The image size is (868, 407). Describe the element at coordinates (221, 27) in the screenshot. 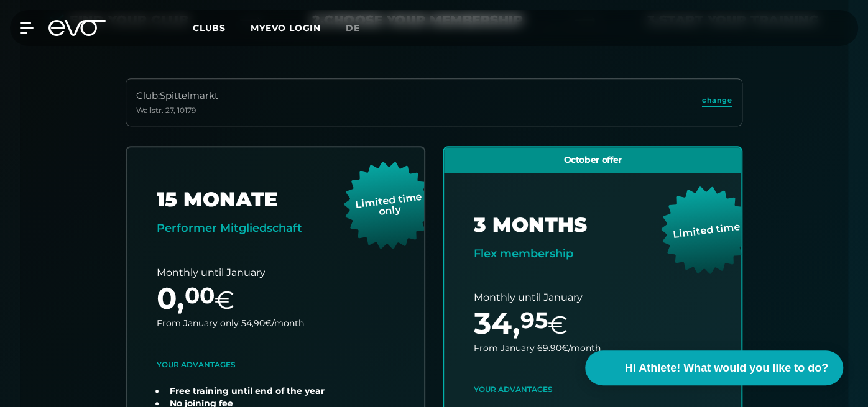

I see `a: Clubs` at that location.